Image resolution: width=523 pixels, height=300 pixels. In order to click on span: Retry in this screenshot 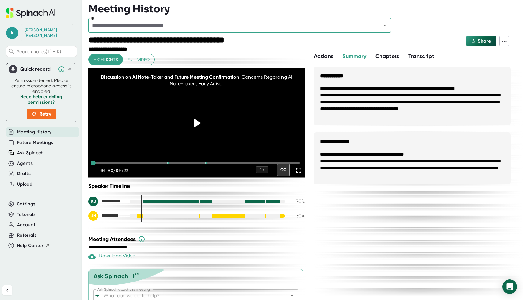, I will do `click(41, 114)`.